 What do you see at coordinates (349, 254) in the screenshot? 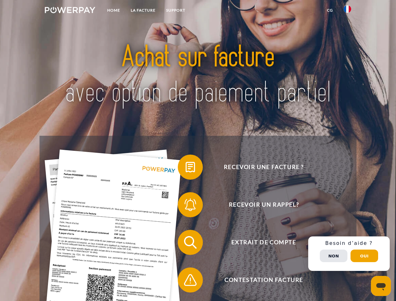
I see `div: Schnellhilfe` at bounding box center [349, 254].